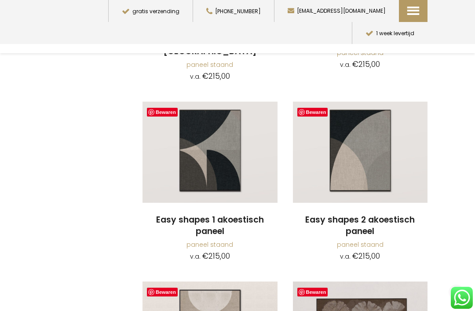 The image size is (475, 311). I want to click on a: Easy shapes 2 akoestisch paneel, so click(360, 226).